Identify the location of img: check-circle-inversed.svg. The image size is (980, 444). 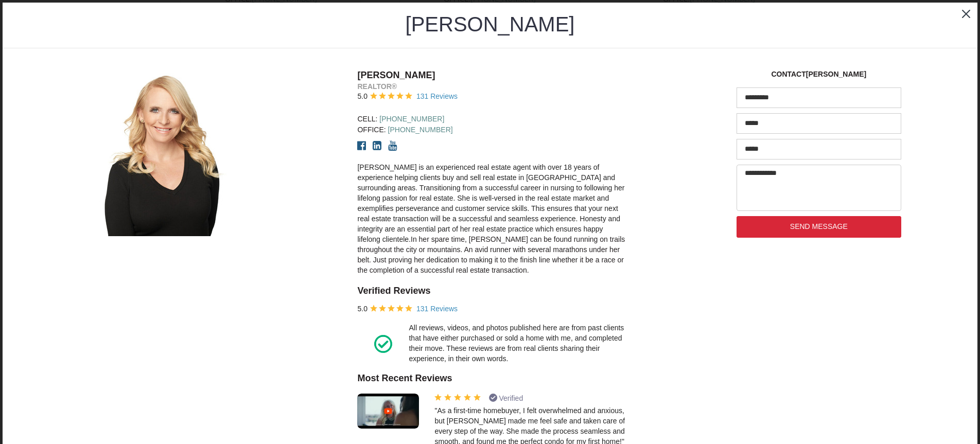
(493, 398).